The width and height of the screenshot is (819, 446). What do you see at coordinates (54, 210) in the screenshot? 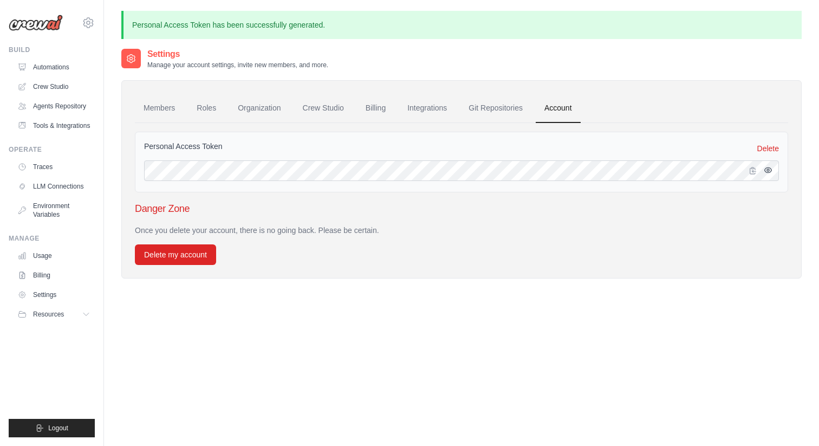
I see `a: Environment Variables` at bounding box center [54, 210].